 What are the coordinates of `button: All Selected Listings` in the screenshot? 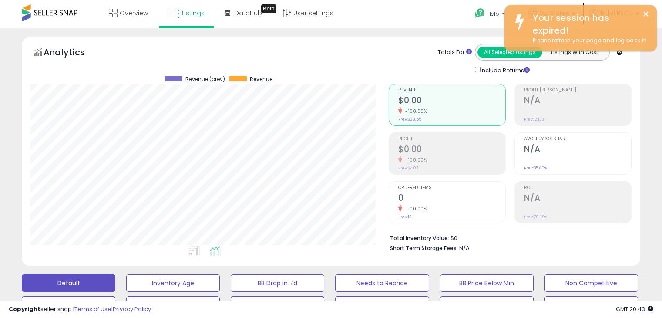 It's located at (510, 52).